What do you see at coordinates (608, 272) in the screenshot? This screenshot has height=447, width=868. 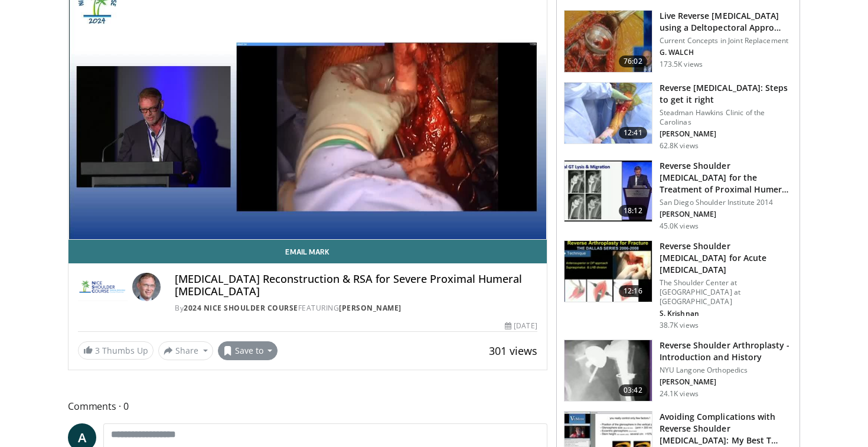 I see `img: butch_reverse_arthroplasty_3.png.150x105_q85_crop-smart_upscale.jpg` at bounding box center [608, 272].